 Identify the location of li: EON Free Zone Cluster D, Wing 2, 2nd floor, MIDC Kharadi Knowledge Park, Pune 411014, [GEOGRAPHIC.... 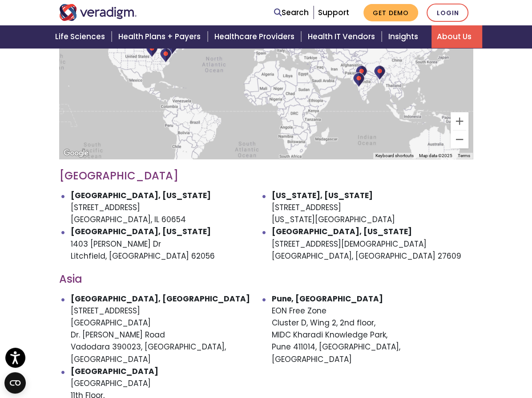
(372, 329).